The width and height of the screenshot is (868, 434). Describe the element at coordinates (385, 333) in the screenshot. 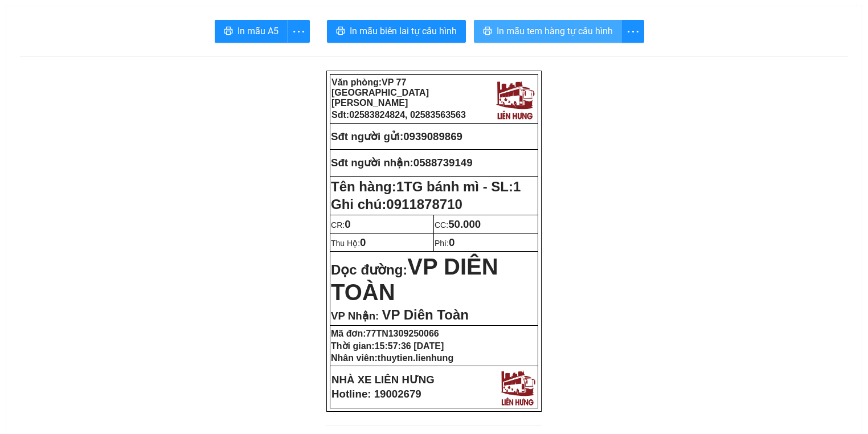

I see `strong: Mã đơn:` at that location.